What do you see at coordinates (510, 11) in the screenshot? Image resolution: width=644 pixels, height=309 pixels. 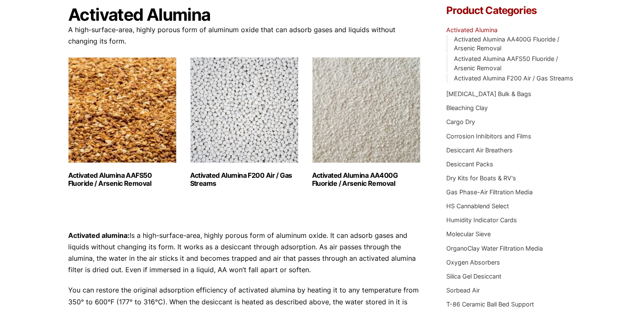 I see `h4: Product Categories` at bounding box center [510, 11].